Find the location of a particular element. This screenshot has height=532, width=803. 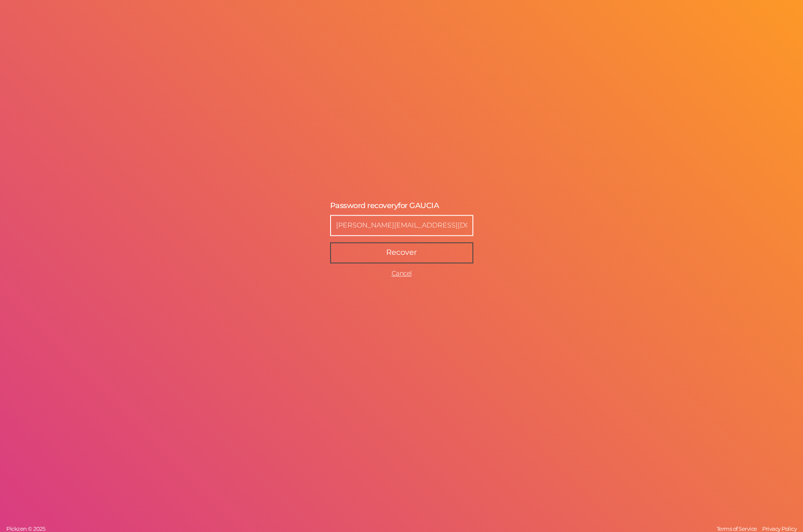

input: Enter your e-mail is located at coordinates (402, 225).